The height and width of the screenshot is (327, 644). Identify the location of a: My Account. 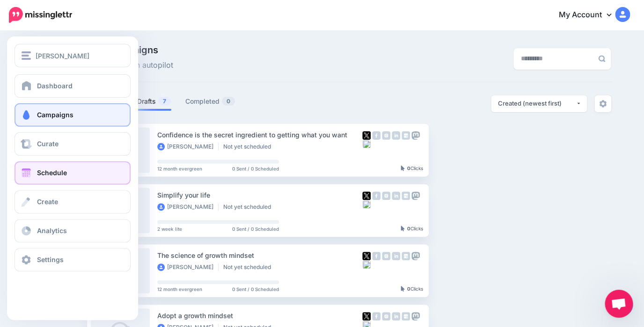
(589, 15).